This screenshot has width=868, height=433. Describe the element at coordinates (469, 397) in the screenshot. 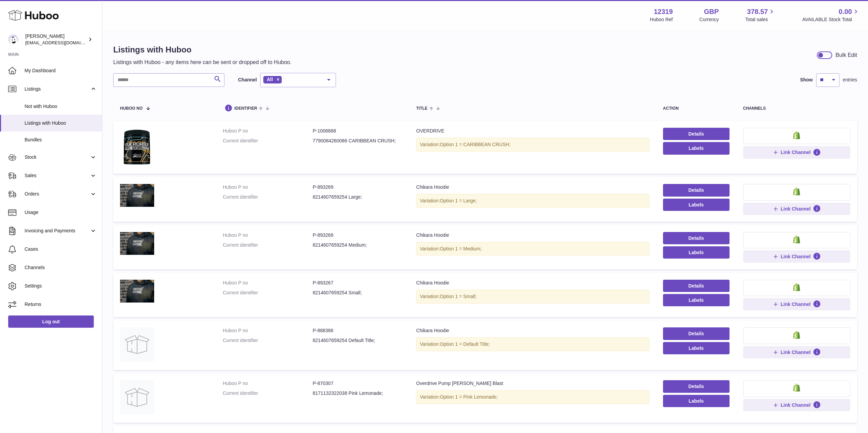

I see `span: Option 1 = Pink Lemonade;` at that location.